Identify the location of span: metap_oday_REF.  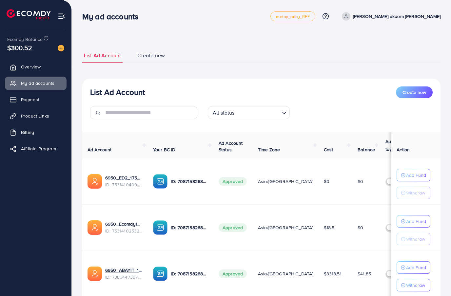
(293, 16).